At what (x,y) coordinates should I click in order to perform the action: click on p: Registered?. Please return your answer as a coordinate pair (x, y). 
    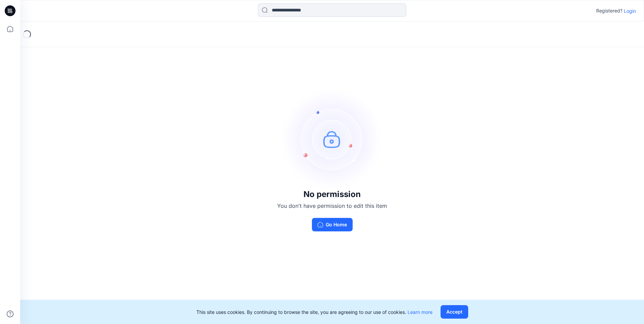
    Looking at the image, I should click on (609, 11).